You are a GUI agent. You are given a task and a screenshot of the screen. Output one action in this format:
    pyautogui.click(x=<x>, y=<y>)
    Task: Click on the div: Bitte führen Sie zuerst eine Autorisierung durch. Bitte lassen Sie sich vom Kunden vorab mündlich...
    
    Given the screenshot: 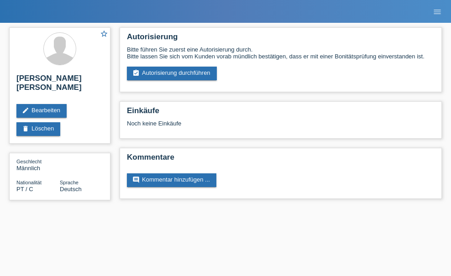 What is the action you would take?
    pyautogui.click(x=281, y=53)
    